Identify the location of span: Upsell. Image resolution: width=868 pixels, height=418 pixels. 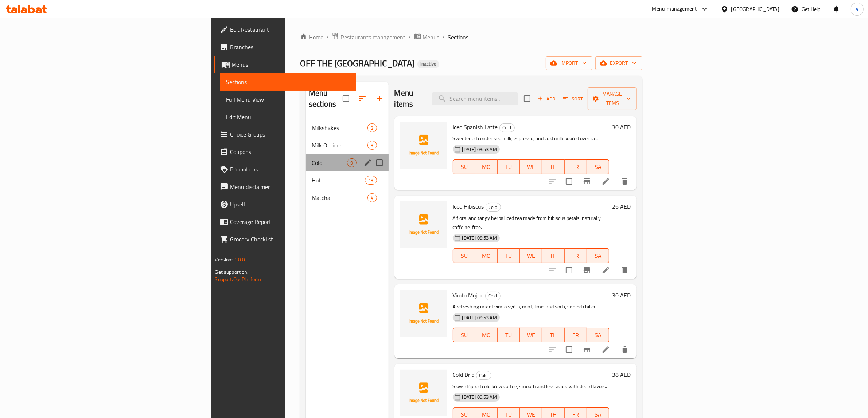
(290, 204).